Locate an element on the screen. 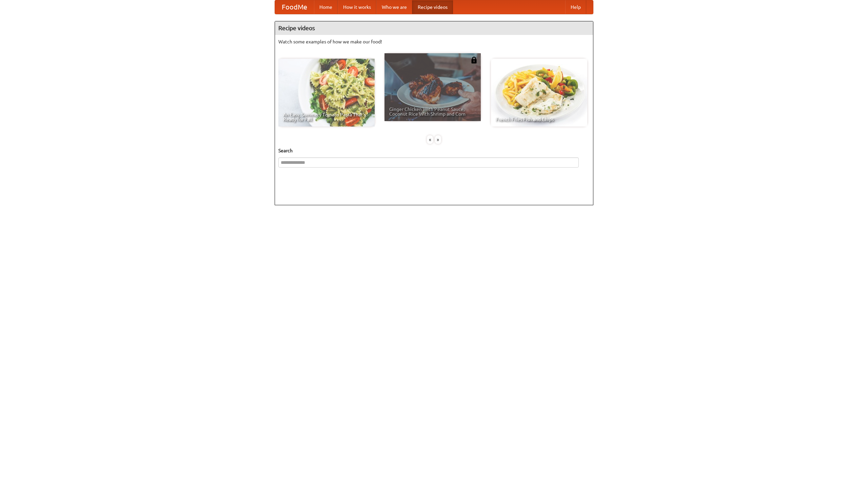 This screenshot has height=480, width=868. a: FoodMe is located at coordinates (294, 7).